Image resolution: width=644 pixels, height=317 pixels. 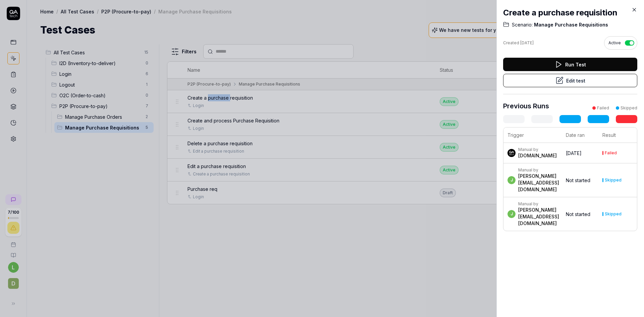 I want to click on div: Created, so click(x=518, y=43).